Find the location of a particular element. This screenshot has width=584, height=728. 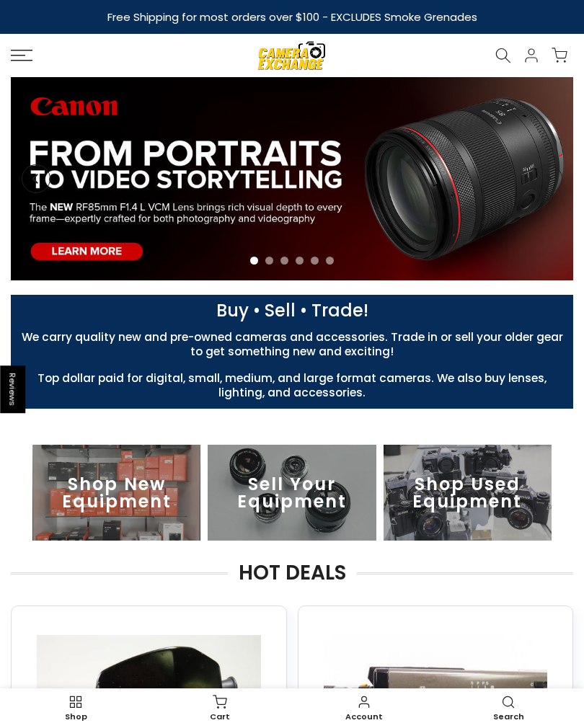

li: Page dot 6 is located at coordinates (330, 260).